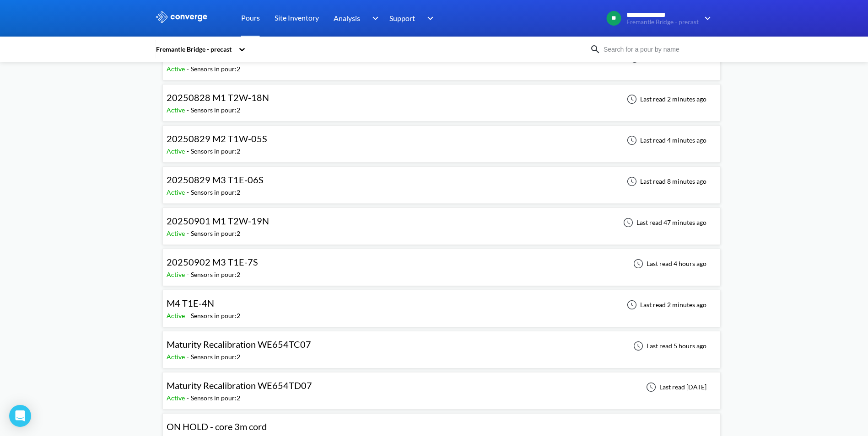 This screenshot has height=436, width=868. What do you see at coordinates (442, 98) in the screenshot?
I see `a: 20250828 M1 T2W-18NActive-Sensors in pour:2Last read 2 minutes ago` at bounding box center [442, 98].